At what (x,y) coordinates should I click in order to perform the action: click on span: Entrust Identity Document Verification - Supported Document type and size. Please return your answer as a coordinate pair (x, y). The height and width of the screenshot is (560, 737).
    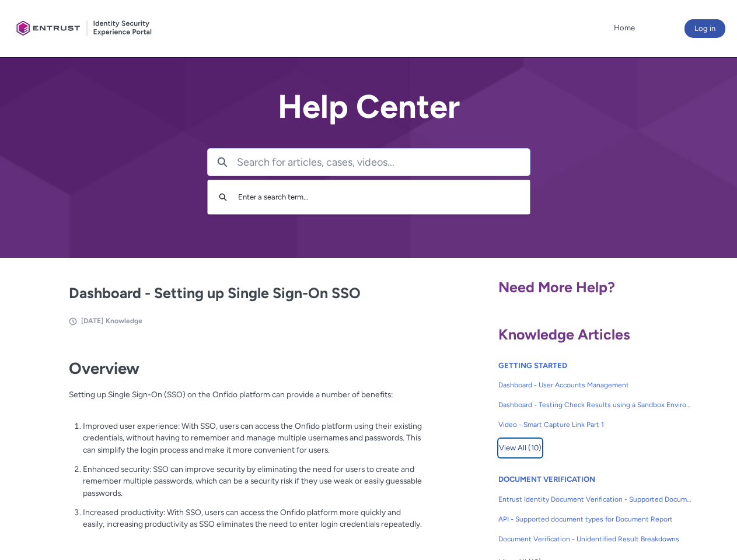
    Looking at the image, I should click on (595, 499).